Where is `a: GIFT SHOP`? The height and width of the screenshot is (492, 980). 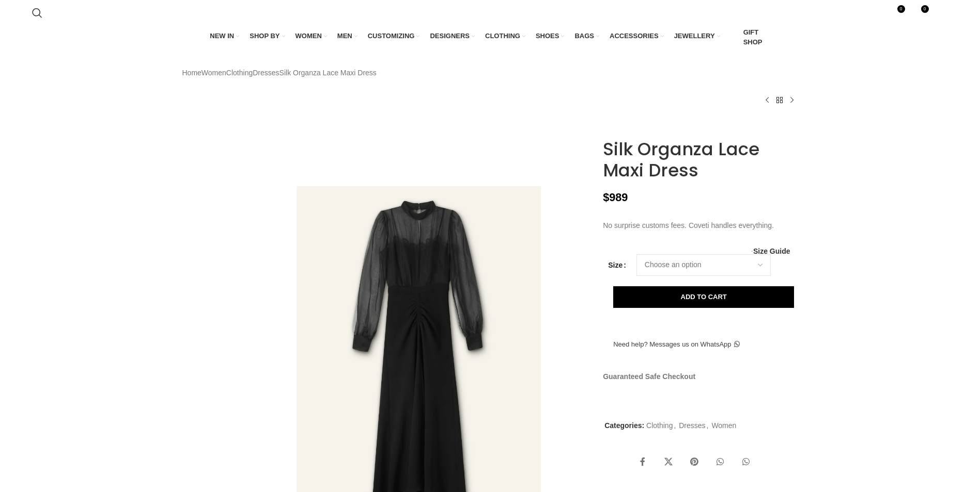
a: GIFT SHOP is located at coordinates (750, 37).